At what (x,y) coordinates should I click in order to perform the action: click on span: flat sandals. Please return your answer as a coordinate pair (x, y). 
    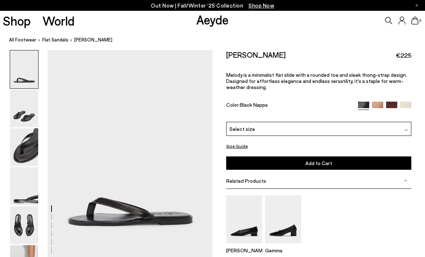
    Looking at the image, I should click on (55, 40).